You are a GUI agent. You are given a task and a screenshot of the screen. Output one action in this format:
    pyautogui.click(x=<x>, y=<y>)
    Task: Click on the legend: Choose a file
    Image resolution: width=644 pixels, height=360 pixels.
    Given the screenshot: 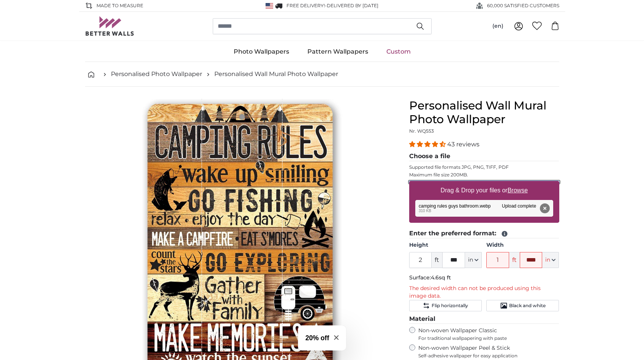 What is the action you would take?
    pyautogui.click(x=484, y=156)
    